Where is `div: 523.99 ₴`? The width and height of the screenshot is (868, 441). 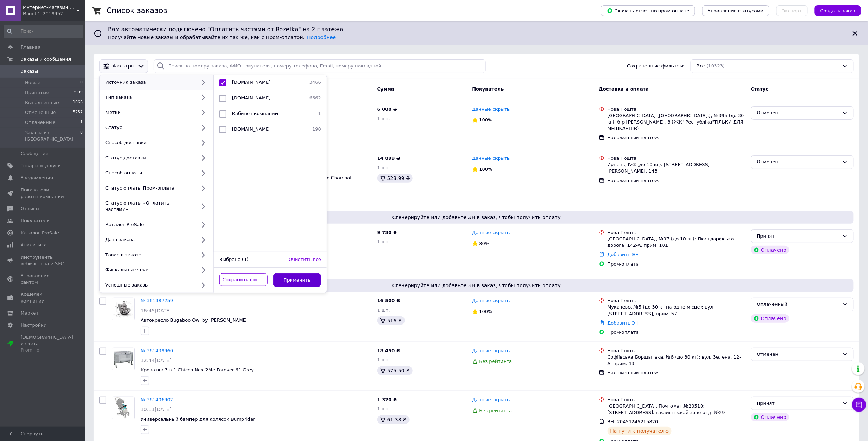 div: 523.99 ₴ is located at coordinates (395, 178).